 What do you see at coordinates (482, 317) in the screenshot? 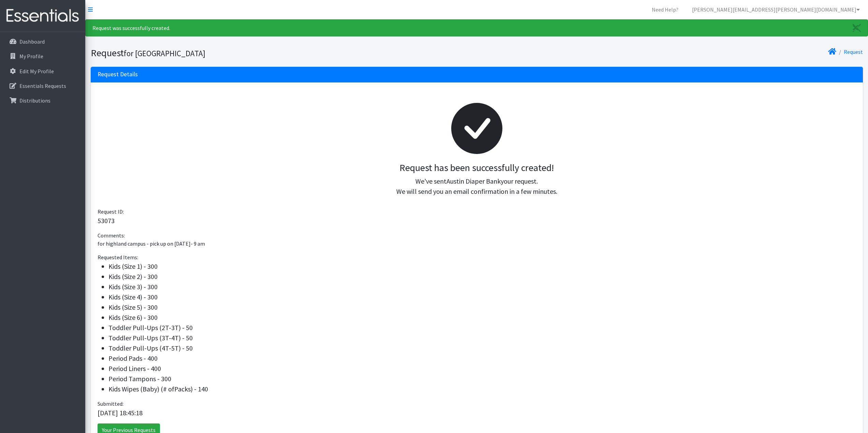
I see `li: Kids (Size 6) - 300` at bounding box center [482, 317].